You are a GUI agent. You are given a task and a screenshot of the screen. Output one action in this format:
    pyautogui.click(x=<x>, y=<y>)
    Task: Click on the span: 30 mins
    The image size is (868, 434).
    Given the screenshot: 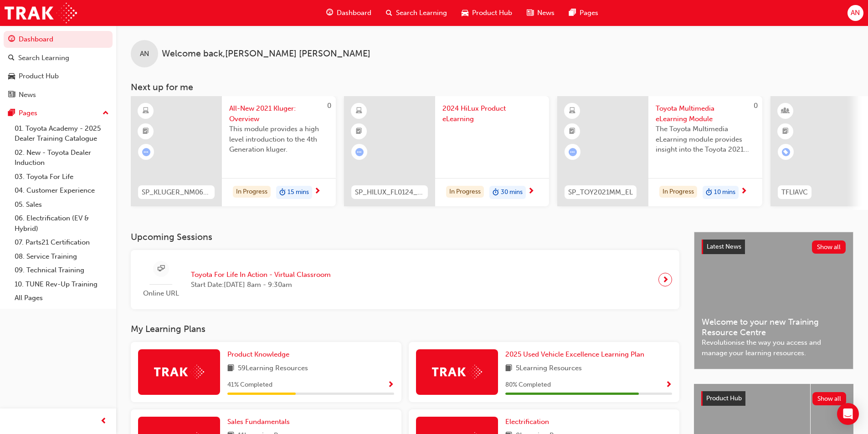 What is the action you would take?
    pyautogui.click(x=512, y=192)
    